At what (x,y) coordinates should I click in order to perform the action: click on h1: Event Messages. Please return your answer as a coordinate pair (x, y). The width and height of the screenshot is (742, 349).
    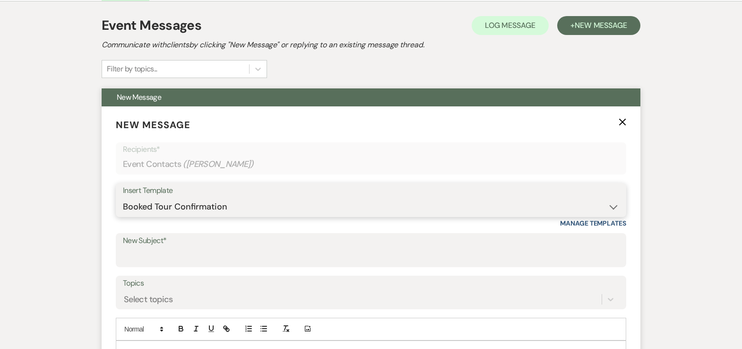
    Looking at the image, I should click on (151, 26).